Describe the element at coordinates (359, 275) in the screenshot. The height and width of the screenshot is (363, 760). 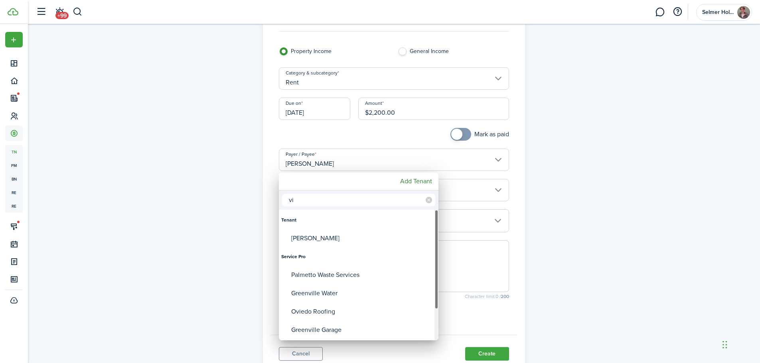
I see `mbsc-wheel: Payer / Payee` at that location.